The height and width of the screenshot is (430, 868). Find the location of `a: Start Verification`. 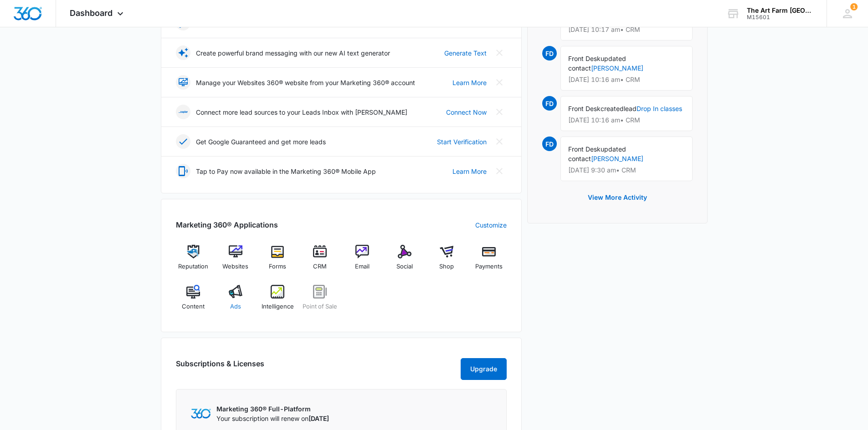

a: Start Verification is located at coordinates (461, 142).